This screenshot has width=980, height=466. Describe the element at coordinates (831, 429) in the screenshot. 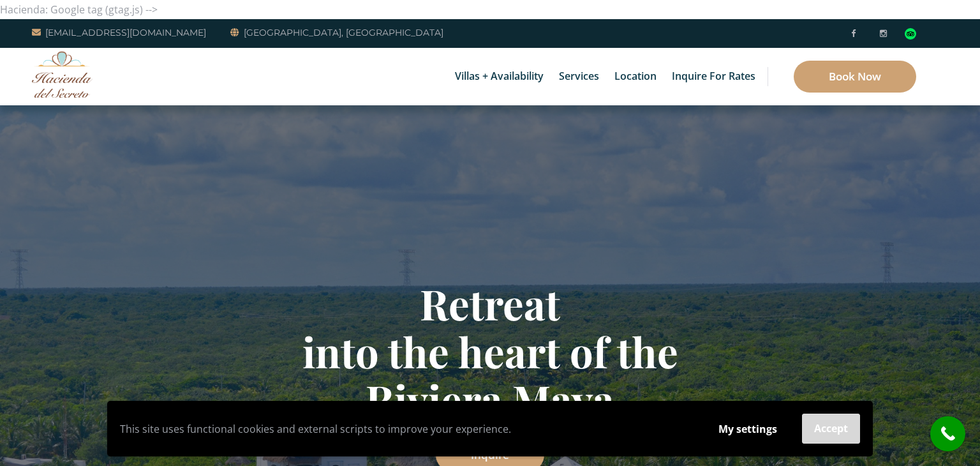

I see `button: Accept` at that location.